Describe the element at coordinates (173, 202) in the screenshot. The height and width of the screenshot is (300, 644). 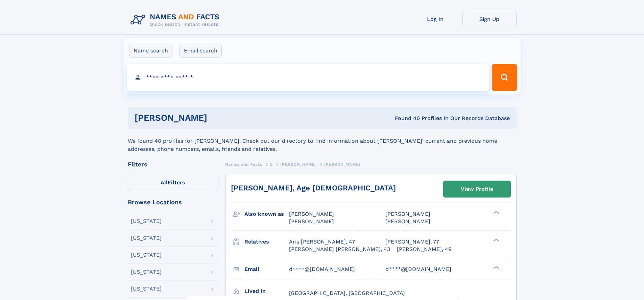
I see `div: Browse Locations` at that location.